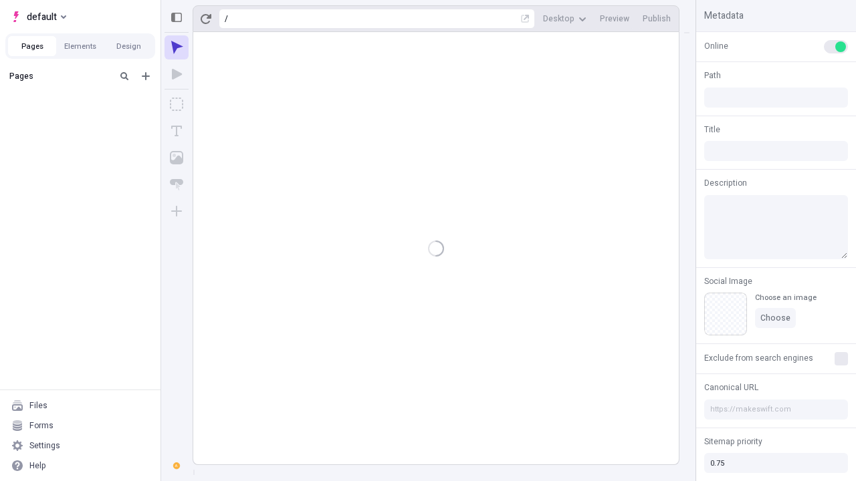 This screenshot has width=856, height=481. I want to click on span: Publish, so click(657, 19).